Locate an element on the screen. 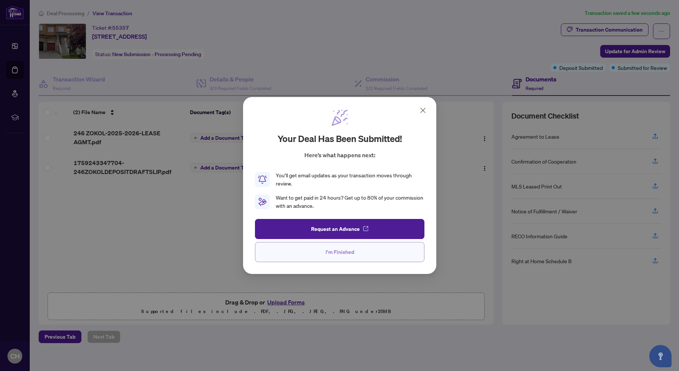 The image size is (679, 371). a: Request an Advance is located at coordinates (340, 229).